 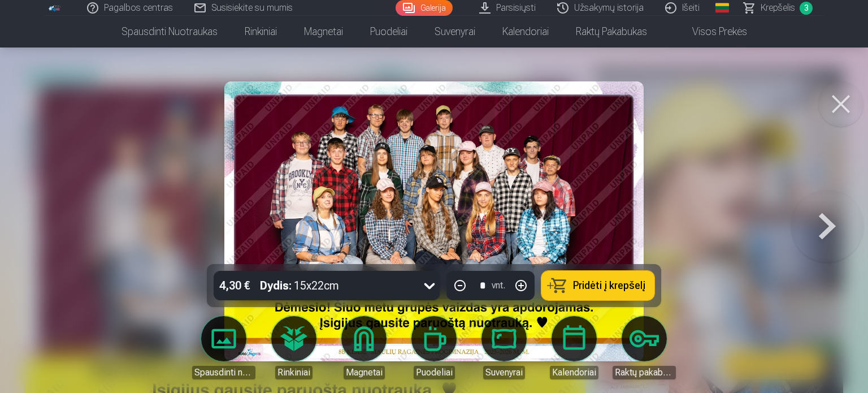 I want to click on div: Kalendoriai, so click(x=574, y=372).